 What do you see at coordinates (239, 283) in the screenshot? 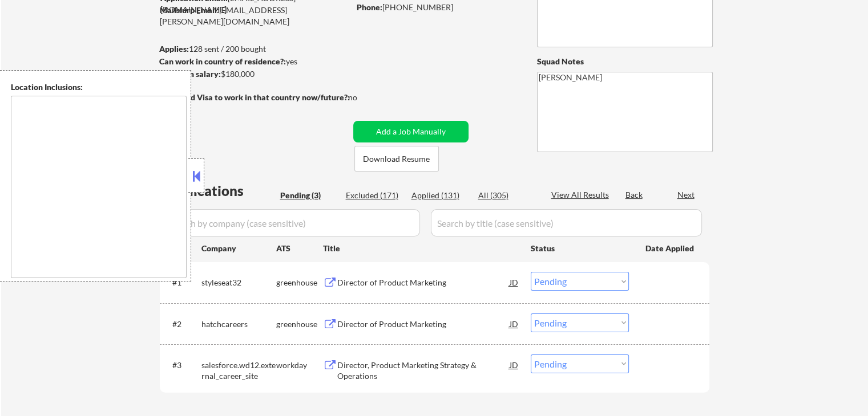
I see `div: styleseat32` at bounding box center [239, 283].